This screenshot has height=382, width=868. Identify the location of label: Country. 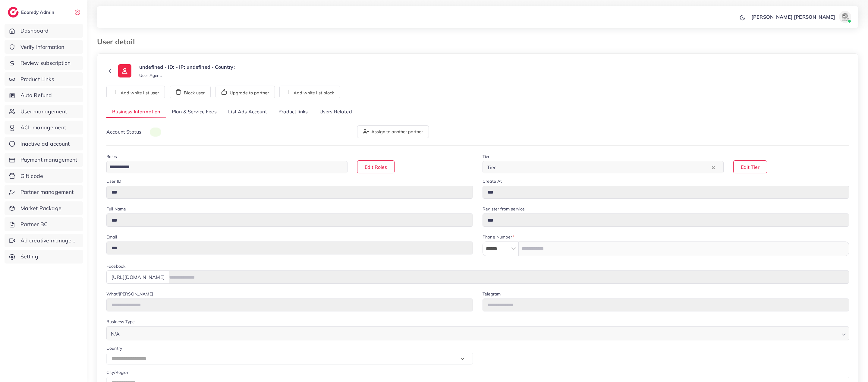
(115, 348).